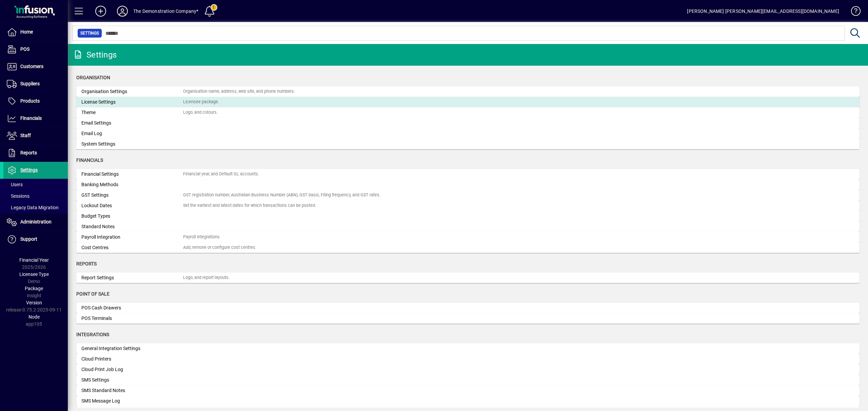  Describe the element at coordinates (468, 195) in the screenshot. I see `a: GST SettingsGST registration number, Australian Business Number (ABN), GST basis, Filing frequenc...` at that location.